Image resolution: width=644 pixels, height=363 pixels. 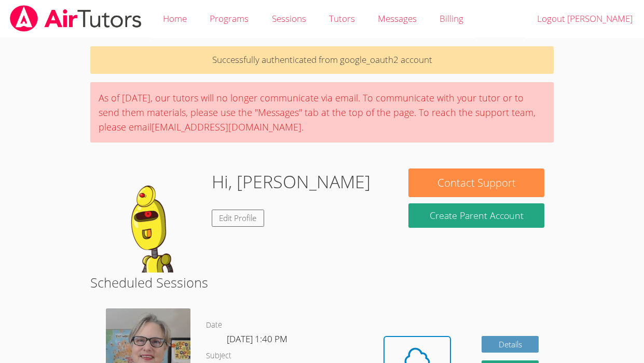 What do you see at coordinates (238, 217) in the screenshot?
I see `a: Edit Profile` at bounding box center [238, 217].